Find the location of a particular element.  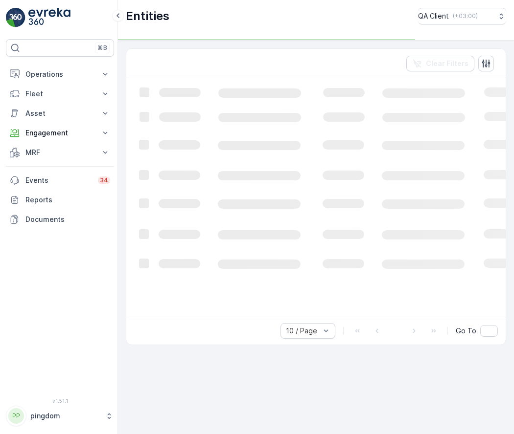

p: Operations is located at coordinates (60, 74).